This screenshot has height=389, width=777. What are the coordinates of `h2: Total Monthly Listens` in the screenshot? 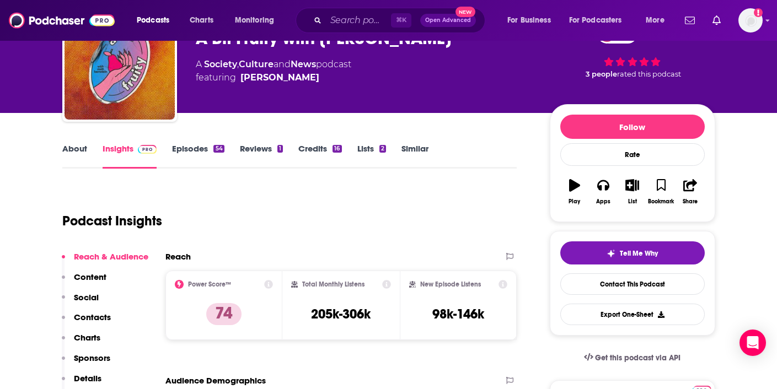 It's located at (333, 285).